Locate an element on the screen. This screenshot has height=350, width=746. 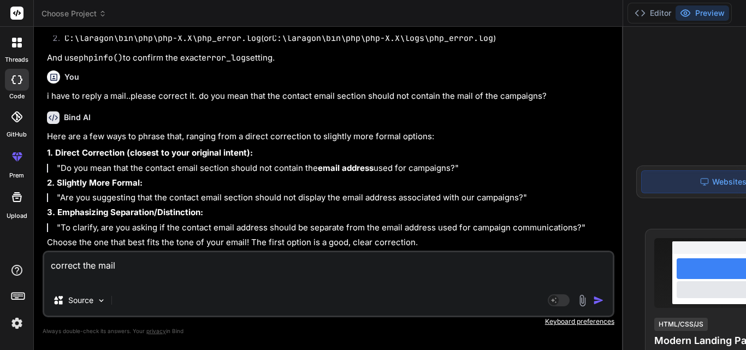
strong: 3. Emphasizing Separation/Distinction: is located at coordinates (125, 212).